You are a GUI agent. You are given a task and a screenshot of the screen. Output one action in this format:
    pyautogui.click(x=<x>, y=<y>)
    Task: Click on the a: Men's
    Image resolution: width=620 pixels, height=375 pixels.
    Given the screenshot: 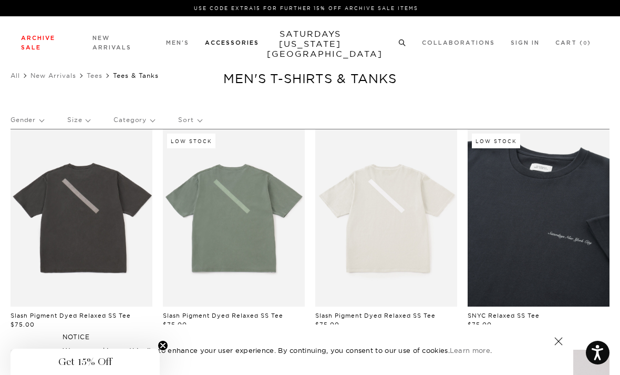 What is the action you would take?
    pyautogui.click(x=178, y=43)
    